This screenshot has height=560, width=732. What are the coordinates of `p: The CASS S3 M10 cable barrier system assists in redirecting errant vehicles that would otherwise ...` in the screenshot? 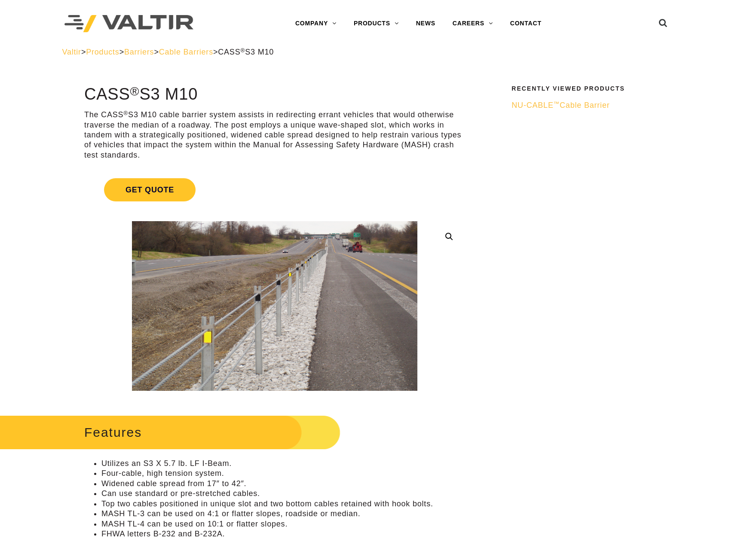 It's located at (274, 135).